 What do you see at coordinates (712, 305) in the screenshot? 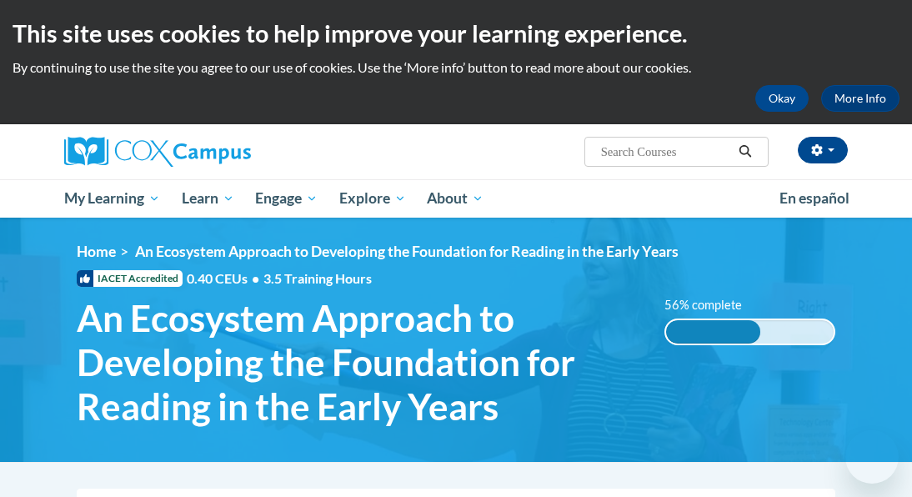
I see `label: 56% complete` at bounding box center [712, 305].